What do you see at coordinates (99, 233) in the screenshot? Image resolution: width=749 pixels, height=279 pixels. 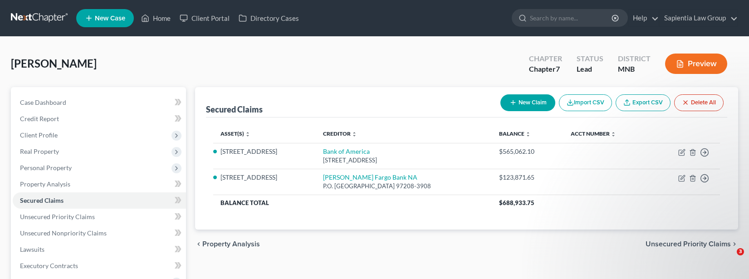 I see `a: Unsecured Nonpriority Claims` at bounding box center [99, 233].